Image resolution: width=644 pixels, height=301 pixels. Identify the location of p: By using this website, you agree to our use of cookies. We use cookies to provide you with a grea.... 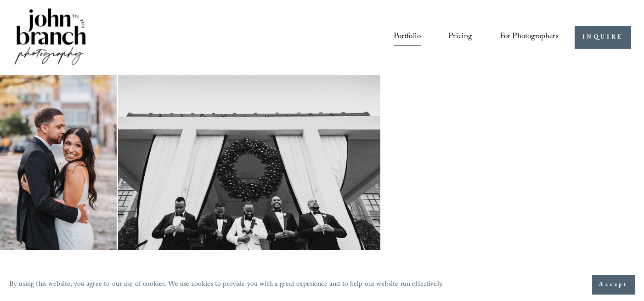
(226, 285).